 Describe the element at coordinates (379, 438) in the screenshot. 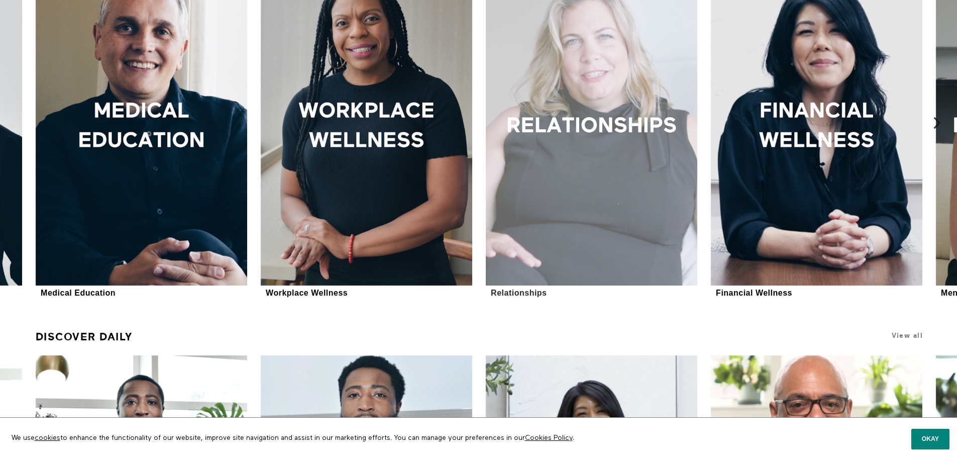

I see `p: We use to enhance the functionality of our website, improve site navigation and assist in our mar...` at that location.